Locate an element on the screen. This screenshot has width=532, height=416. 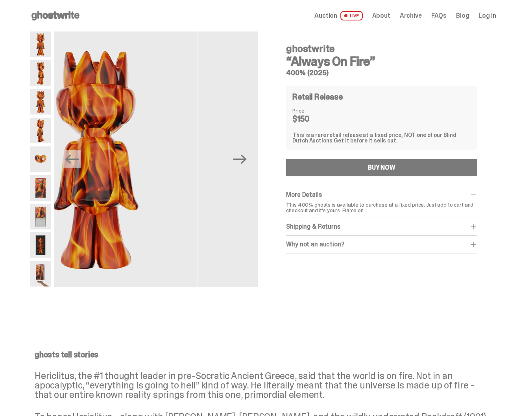
span: FAQs is located at coordinates (439, 16).